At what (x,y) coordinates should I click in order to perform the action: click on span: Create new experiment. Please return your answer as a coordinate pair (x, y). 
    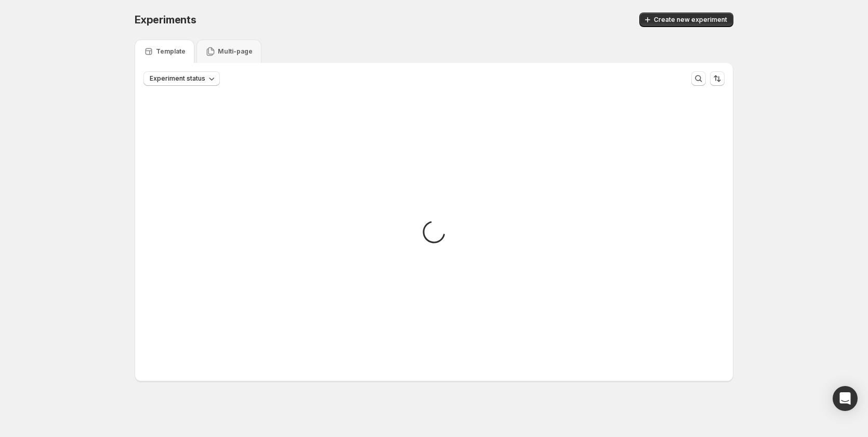
    Looking at the image, I should click on (690, 20).